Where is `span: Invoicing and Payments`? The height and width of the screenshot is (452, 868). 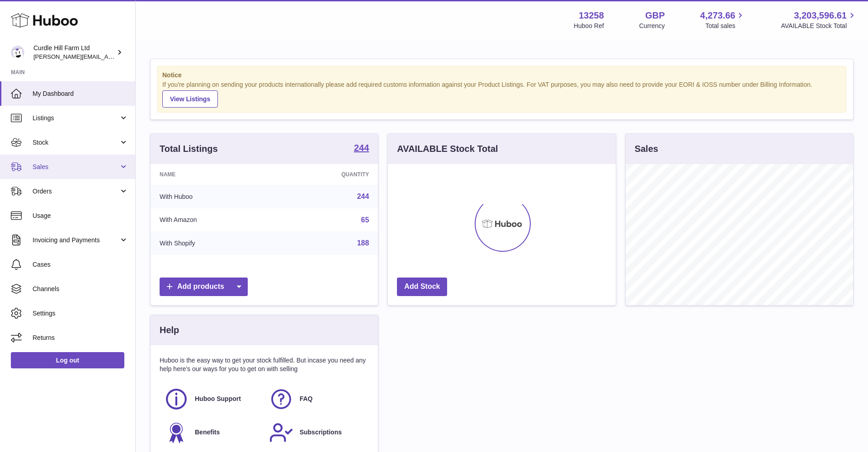 span: Invoicing and Payments is located at coordinates (75, 240).